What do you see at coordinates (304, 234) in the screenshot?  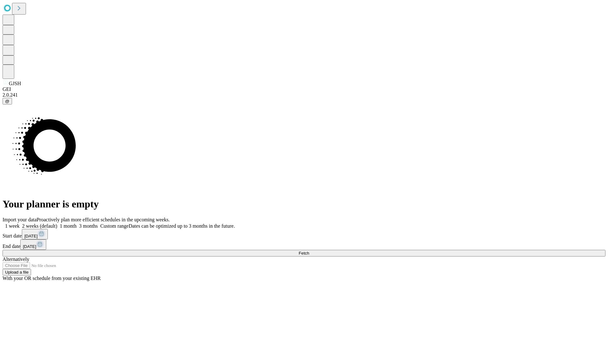 I see `div: Start date` at bounding box center [304, 234].